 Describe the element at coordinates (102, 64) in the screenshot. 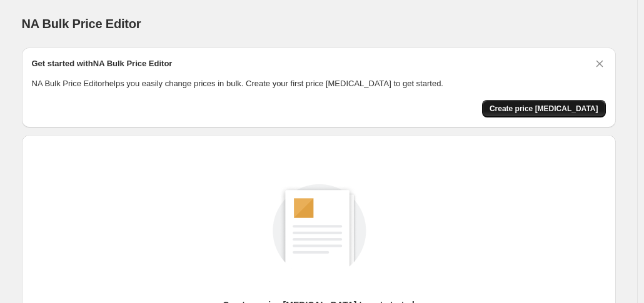

I see `h2: Get started with NA Bulk Price Editor` at that location.